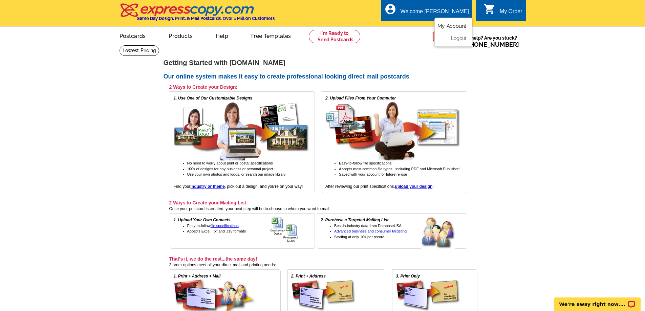 This screenshot has height=311, width=645. What do you see at coordinates (208, 187) in the screenshot?
I see `strong: industry or theme` at bounding box center [208, 187].